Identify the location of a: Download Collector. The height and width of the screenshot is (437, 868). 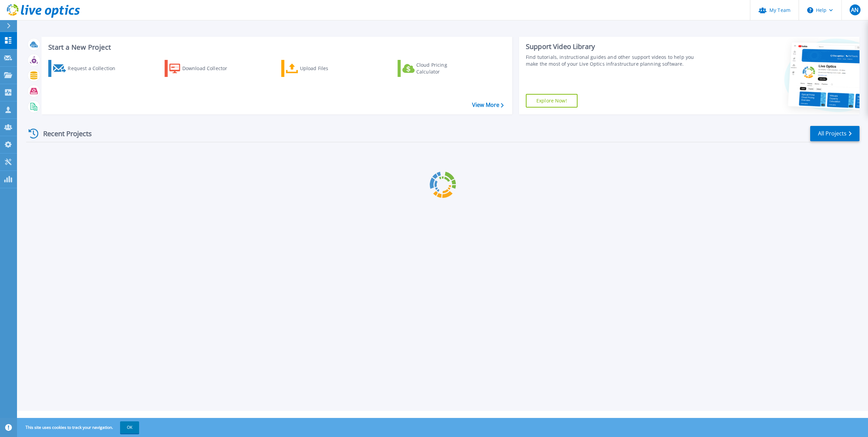
(202, 68).